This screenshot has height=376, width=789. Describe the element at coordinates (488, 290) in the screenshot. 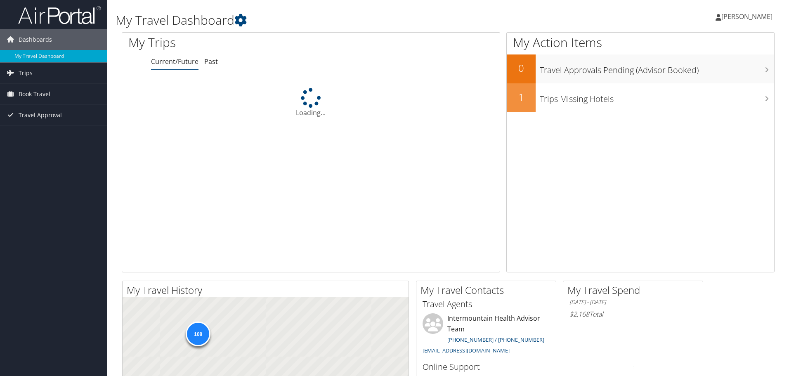

I see `h2: My Travel Contacts` at that location.